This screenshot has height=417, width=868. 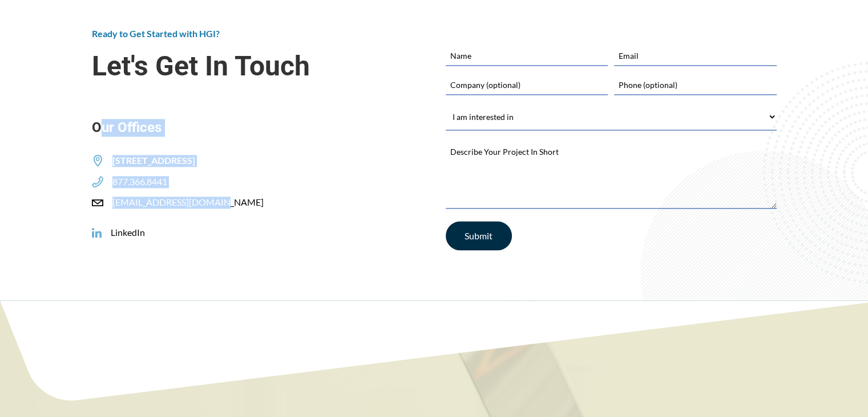 What do you see at coordinates (695, 55) in the screenshot?
I see `input: Email` at bounding box center [695, 55].